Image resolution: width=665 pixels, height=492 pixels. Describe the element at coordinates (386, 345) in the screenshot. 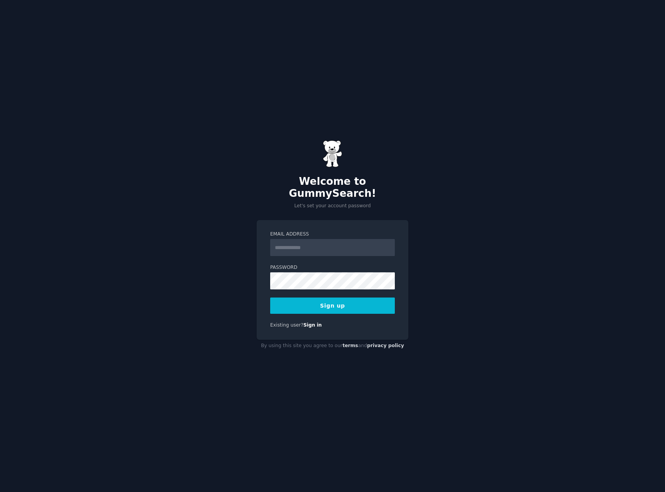

I see `a: privacy policy` at that location.